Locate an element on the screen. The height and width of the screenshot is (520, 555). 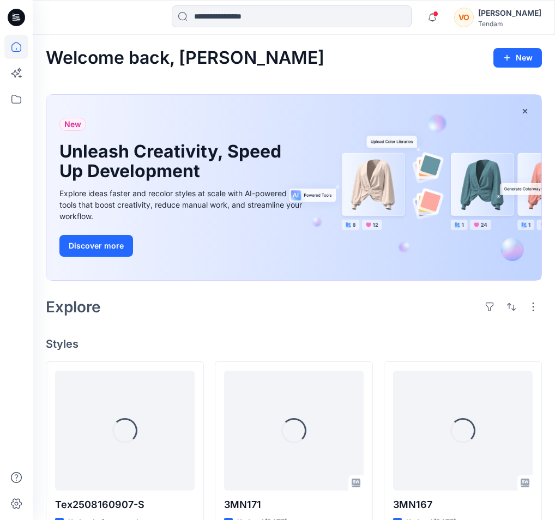
div: Explore ideas faster and recolor styles at scale with AI-powered tools that boost creativity, red... is located at coordinates (182, 205).